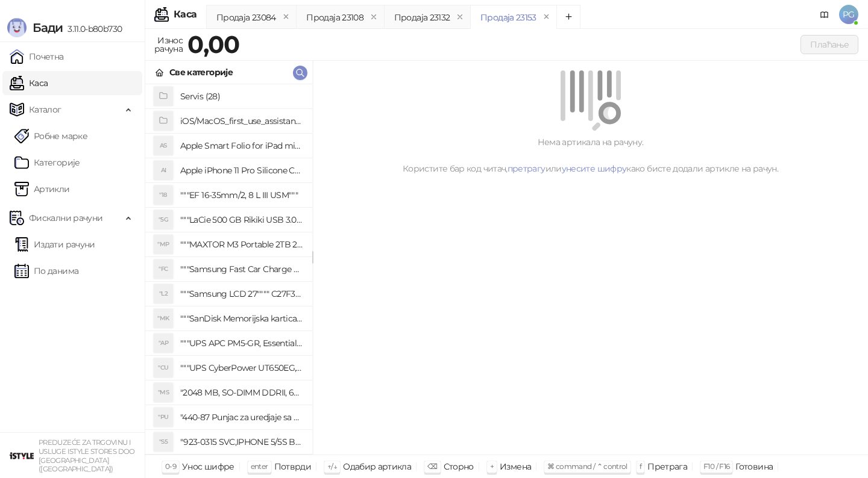 The width and height of the screenshot is (868, 478). What do you see at coordinates (66, 218) in the screenshot?
I see `span: Фискални рачуни` at bounding box center [66, 218].